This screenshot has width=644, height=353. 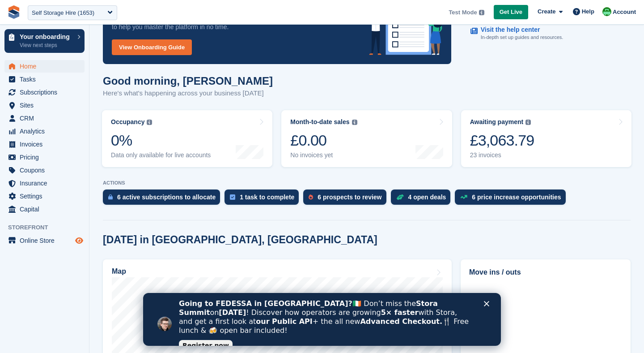 I want to click on img: stora-icon-8386f47178a22dfd0bd8f6a31ec36ba5ce8667c1dd55bd0f319d3a0aa187defe.svg, so click(x=14, y=12).